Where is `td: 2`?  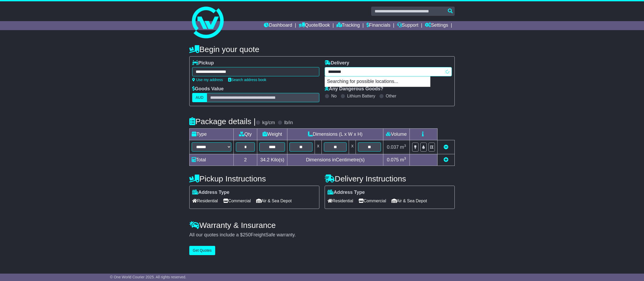 td: 2 is located at coordinates (245, 160).